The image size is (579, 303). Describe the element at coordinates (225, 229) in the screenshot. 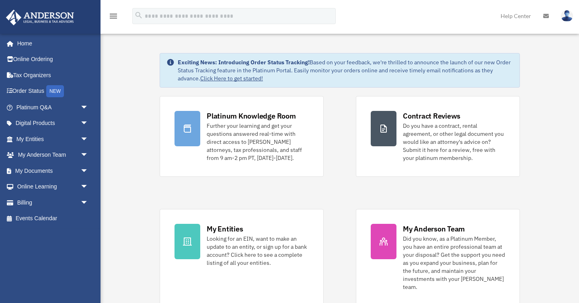

I see `div: My Entities` at that location.